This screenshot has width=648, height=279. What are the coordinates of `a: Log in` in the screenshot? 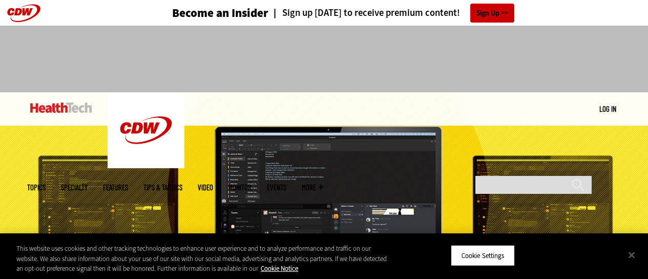 It's located at (608, 109).